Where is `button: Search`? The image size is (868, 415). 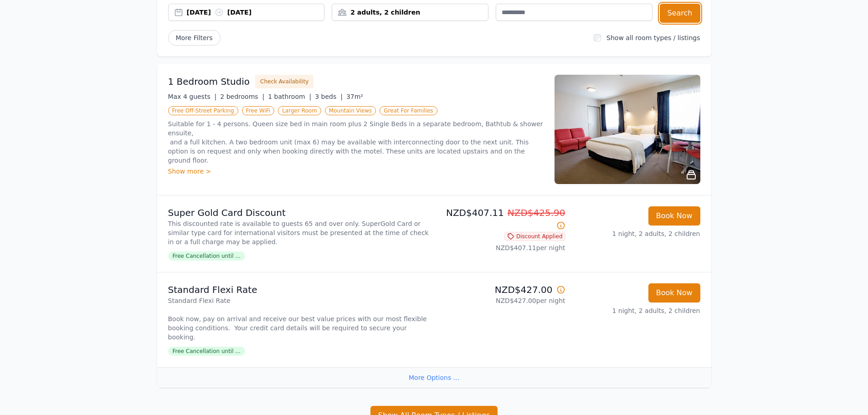
button: Search is located at coordinates (680, 13).